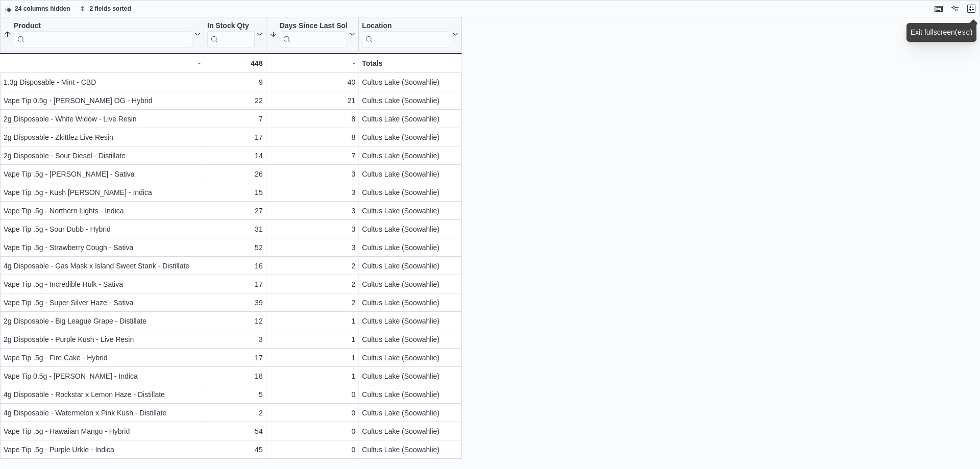 The width and height of the screenshot is (980, 469). I want to click on div: 27, so click(235, 210).